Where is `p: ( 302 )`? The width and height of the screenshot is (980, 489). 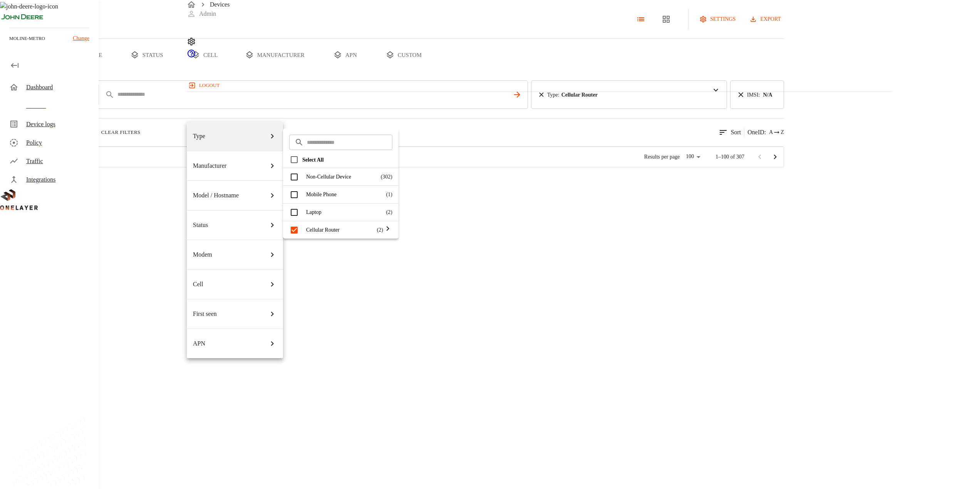
p: ( 302 ) is located at coordinates (386, 177).